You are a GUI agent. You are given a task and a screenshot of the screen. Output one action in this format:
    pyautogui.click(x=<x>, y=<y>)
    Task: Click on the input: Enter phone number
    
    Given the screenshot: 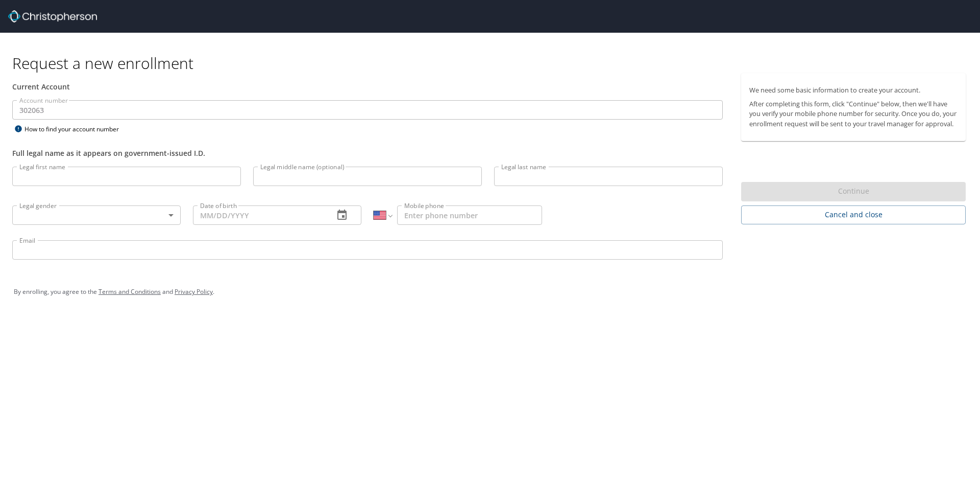 What is the action you would take?
    pyautogui.click(x=470, y=215)
    